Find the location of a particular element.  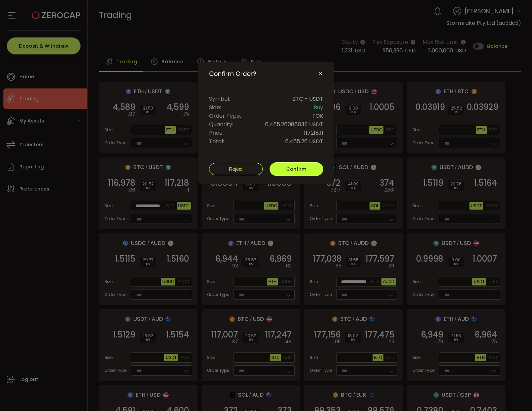

span: 6,465.26086035 USDT is located at coordinates (294, 124).